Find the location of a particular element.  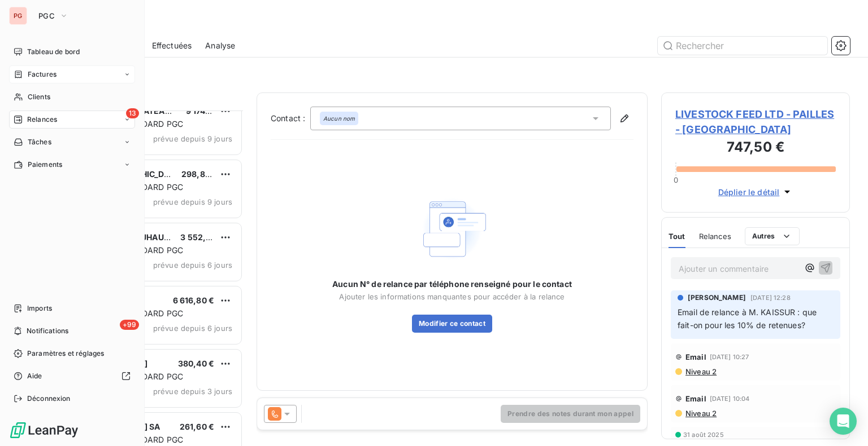

span: Tableau de bord is located at coordinates (53, 52).